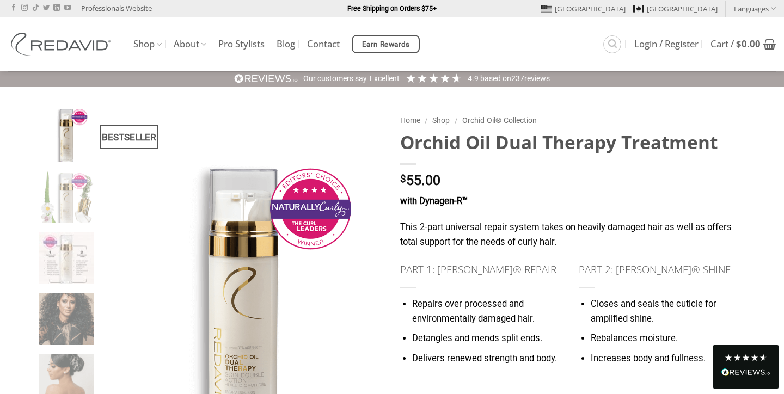 This screenshot has width=784, height=394. What do you see at coordinates (420, 180) in the screenshot?
I see `bdi: 55.00` at bounding box center [420, 180].